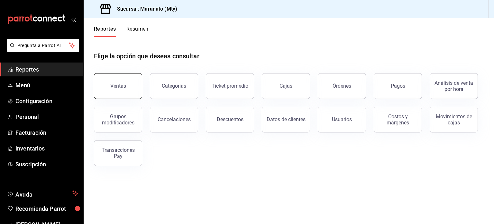  Describe the element at coordinates (230, 119) in the screenshot. I see `button: Descuentos` at that location.